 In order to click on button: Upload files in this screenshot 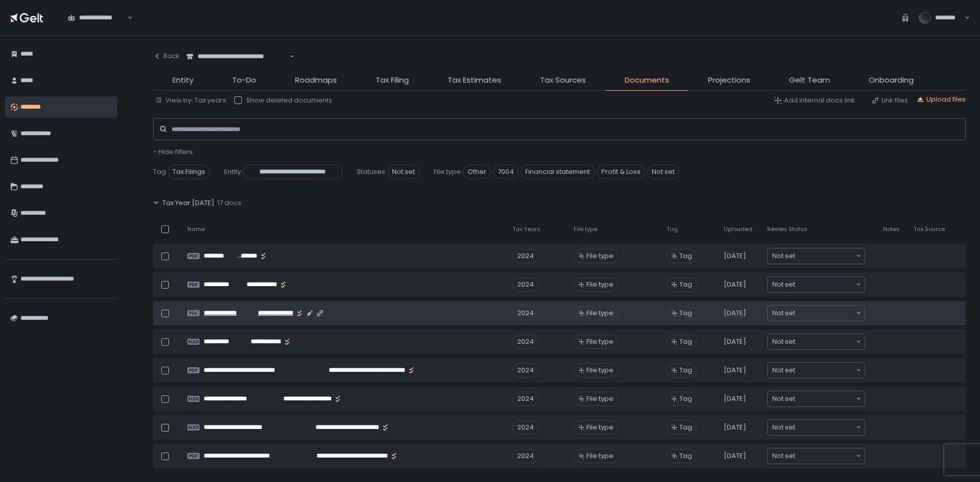, I will do `click(941, 99)`.